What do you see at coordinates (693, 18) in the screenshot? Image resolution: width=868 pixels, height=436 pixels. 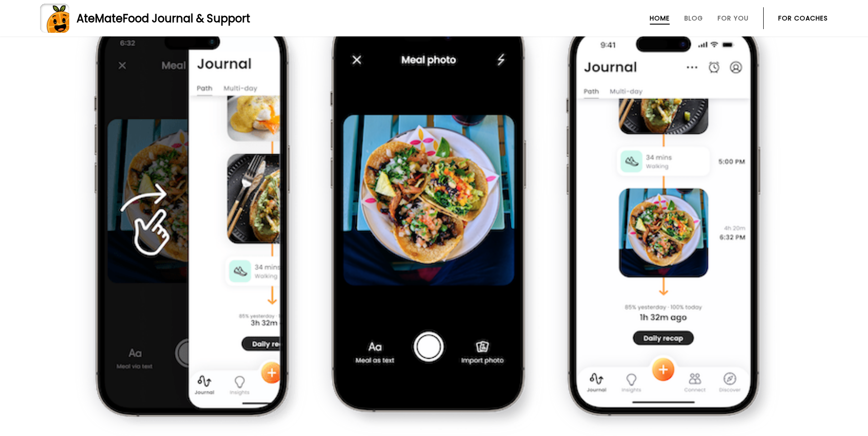 I see `a: Blog` at bounding box center [693, 18].